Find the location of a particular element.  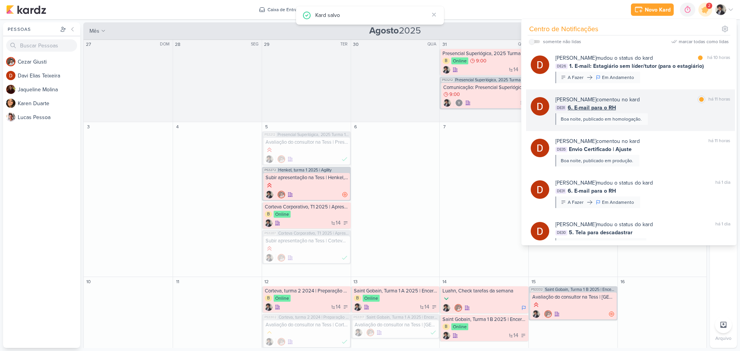

img: kardz.app is located at coordinates (26, 10).